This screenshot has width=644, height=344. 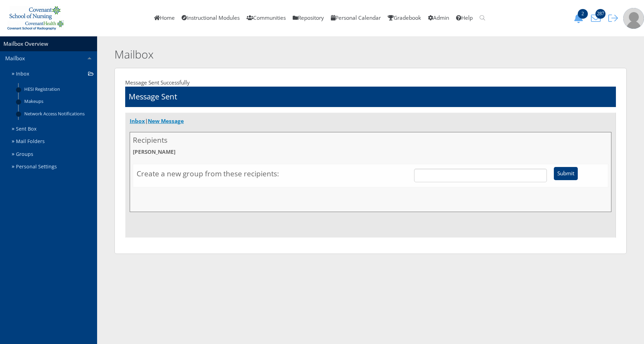 I want to click on a: 2, so click(x=580, y=18).